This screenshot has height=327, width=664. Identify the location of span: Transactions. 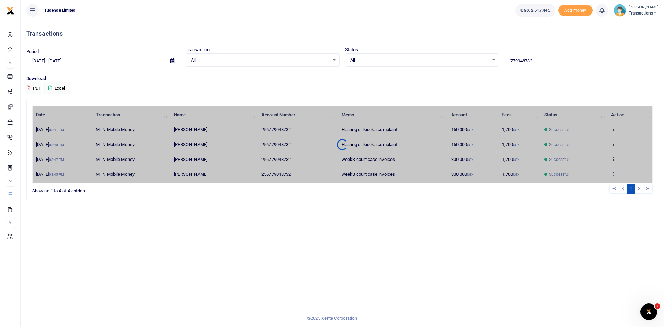
(644, 13).